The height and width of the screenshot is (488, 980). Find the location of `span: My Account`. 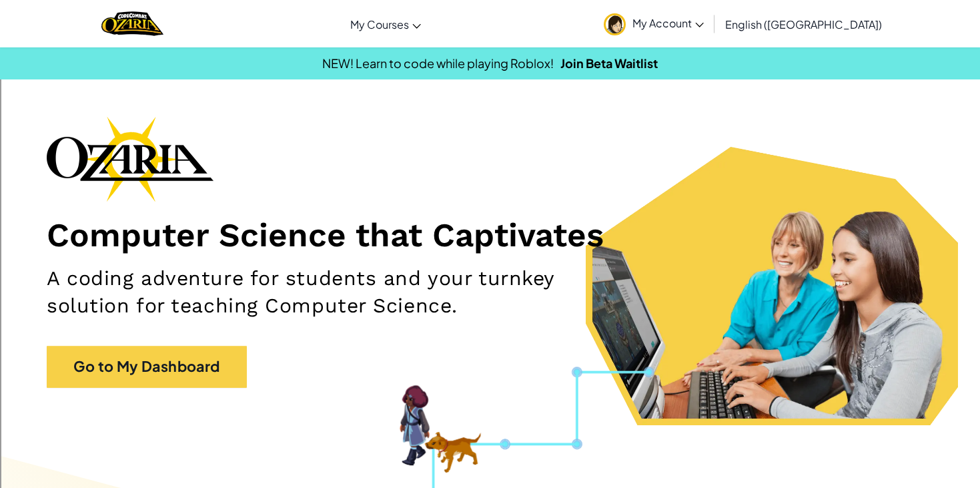

span: My Account is located at coordinates (668, 23).